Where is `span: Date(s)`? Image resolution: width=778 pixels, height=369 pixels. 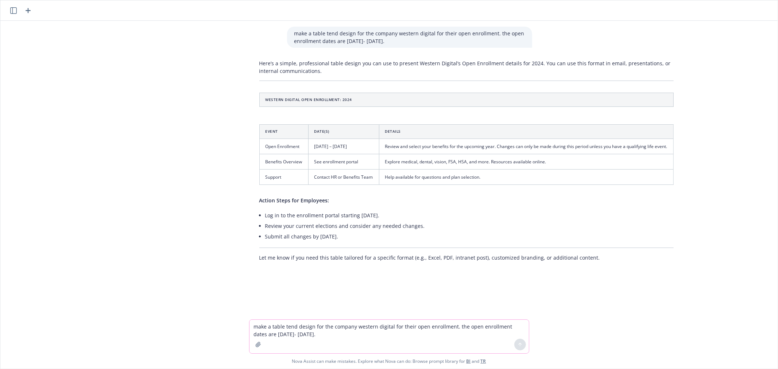 span: Date(s) is located at coordinates (322, 131).